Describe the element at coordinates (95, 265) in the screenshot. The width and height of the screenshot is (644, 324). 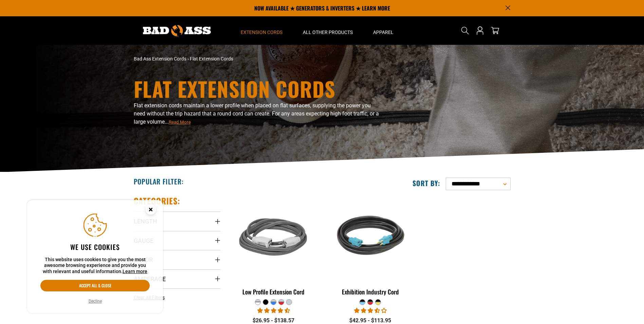
I see `p: This website uses cookies to give you the most awesome browsing experience and provide you with r...` at that location.